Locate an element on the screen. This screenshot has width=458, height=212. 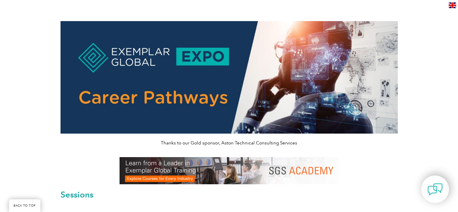
h2: Sessions is located at coordinates (229, 194).